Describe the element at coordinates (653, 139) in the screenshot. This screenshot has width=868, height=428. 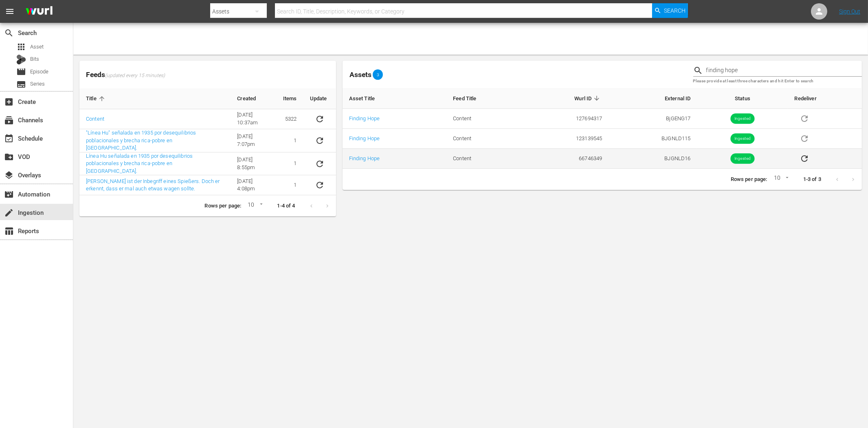
I see `td: BJGNLD115` at that location.